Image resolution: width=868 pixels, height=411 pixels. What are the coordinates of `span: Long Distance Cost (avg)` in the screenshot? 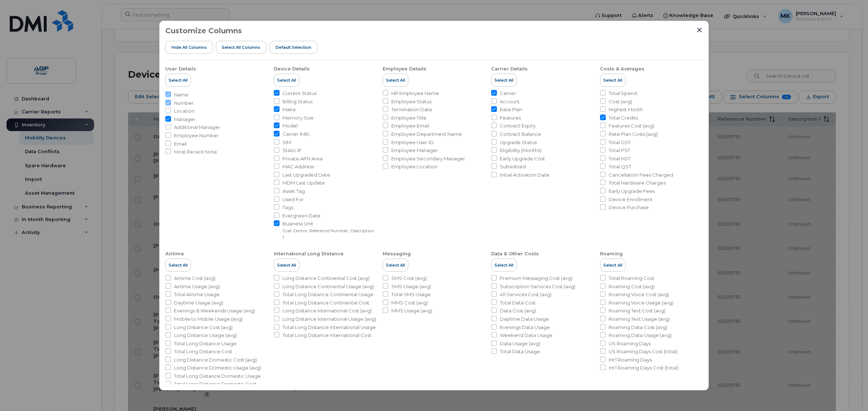 It's located at (204, 327).